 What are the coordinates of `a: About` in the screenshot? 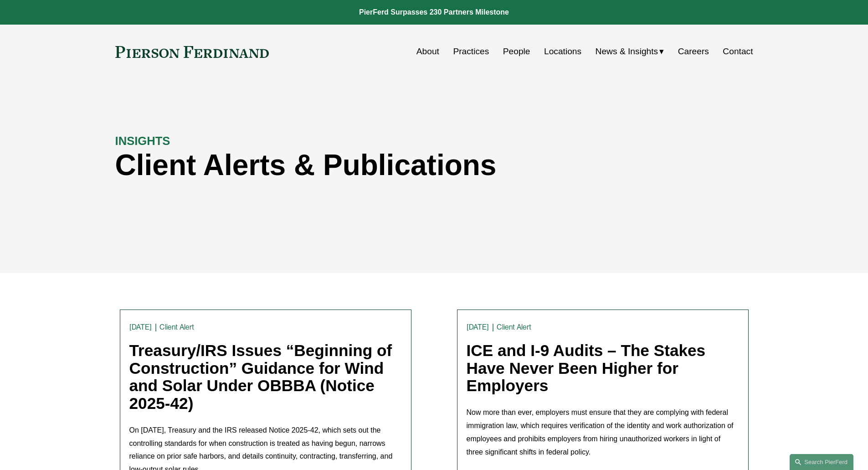 It's located at (428, 51).